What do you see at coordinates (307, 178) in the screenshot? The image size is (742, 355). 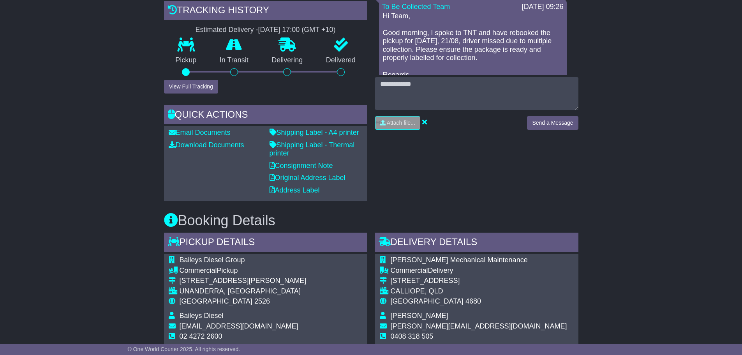 I see `a: Original Address Label` at bounding box center [307, 178].